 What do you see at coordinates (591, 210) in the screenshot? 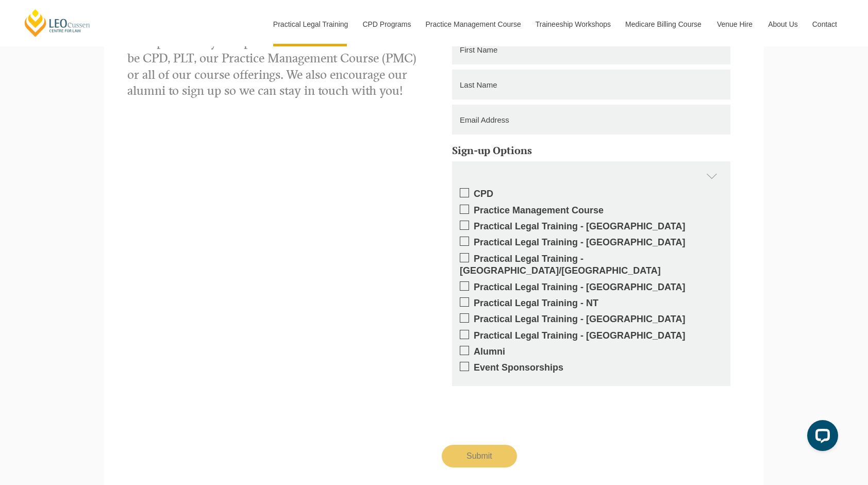
I see `label: Practice Management Course` at bounding box center [591, 210].